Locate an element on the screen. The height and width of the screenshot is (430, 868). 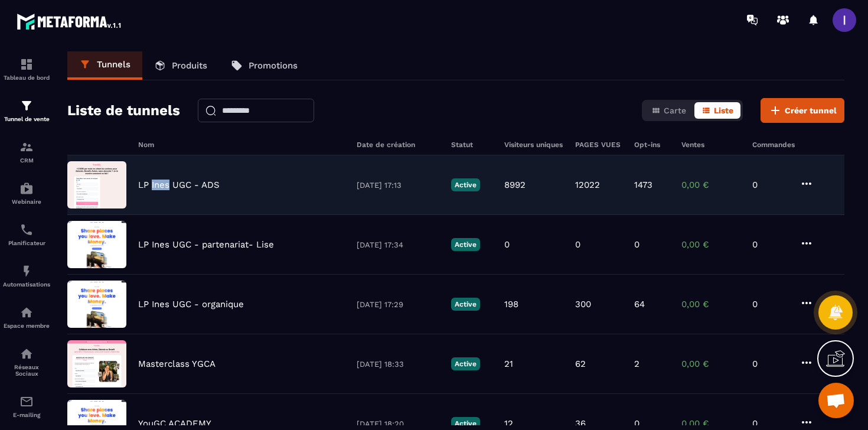
p: 300 is located at coordinates (583, 304).